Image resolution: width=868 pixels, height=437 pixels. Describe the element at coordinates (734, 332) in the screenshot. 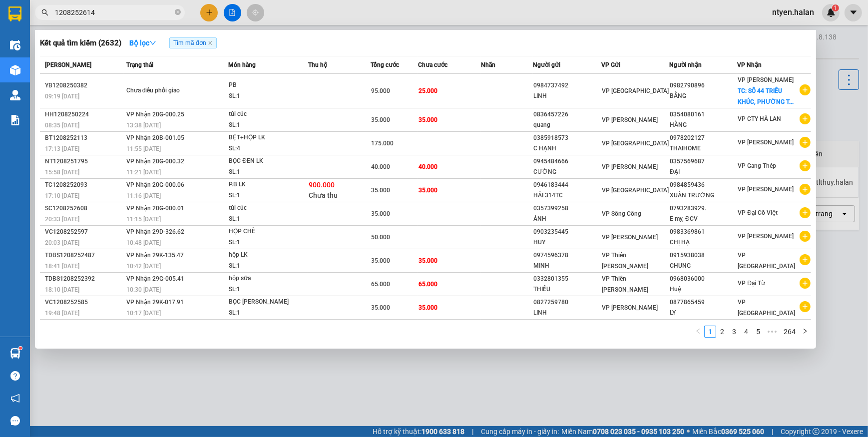

I see `li: 3` at that location.